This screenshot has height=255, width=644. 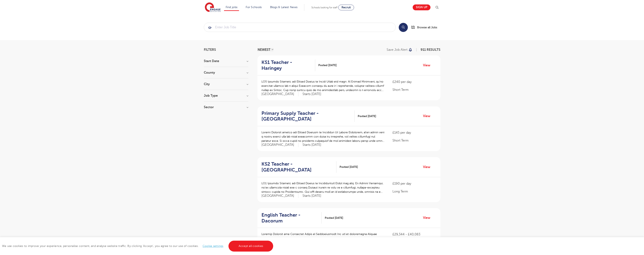 I want to click on p: £190 per day, so click(x=415, y=184).